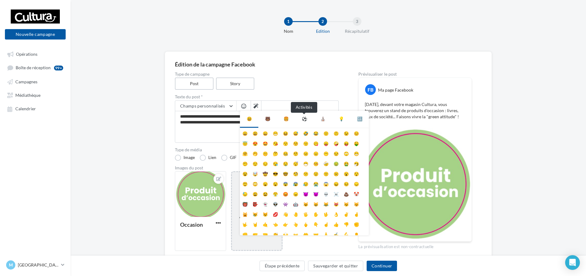  I want to click on label: Type de campagne, so click(257, 74).